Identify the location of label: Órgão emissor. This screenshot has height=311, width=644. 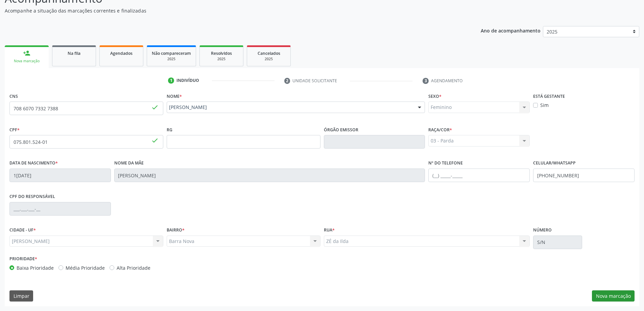
(341, 130).